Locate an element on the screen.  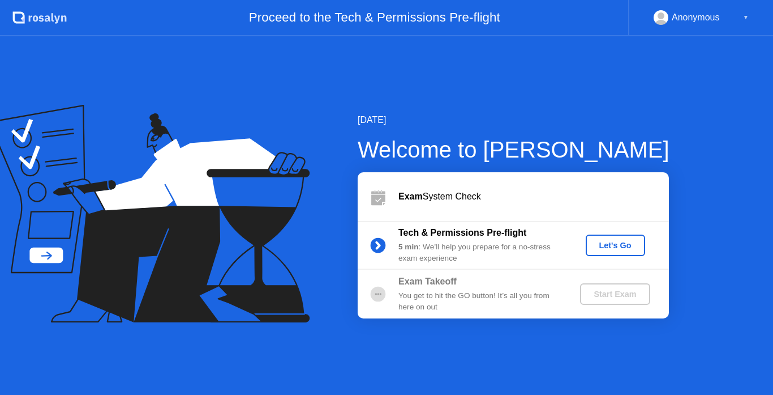
b: Tech & Permissions Pre-flight is located at coordinates (463, 232).